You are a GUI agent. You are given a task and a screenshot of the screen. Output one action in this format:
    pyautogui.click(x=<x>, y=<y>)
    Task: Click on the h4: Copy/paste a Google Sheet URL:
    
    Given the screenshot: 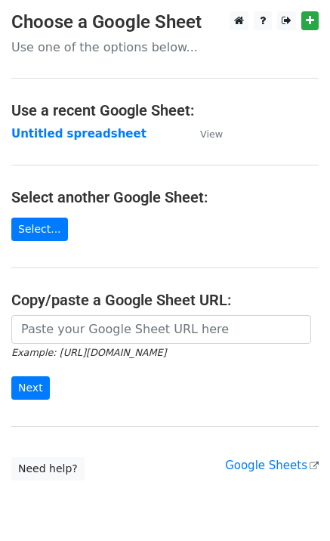 What is the action you would take?
    pyautogui.click(x=165, y=300)
    